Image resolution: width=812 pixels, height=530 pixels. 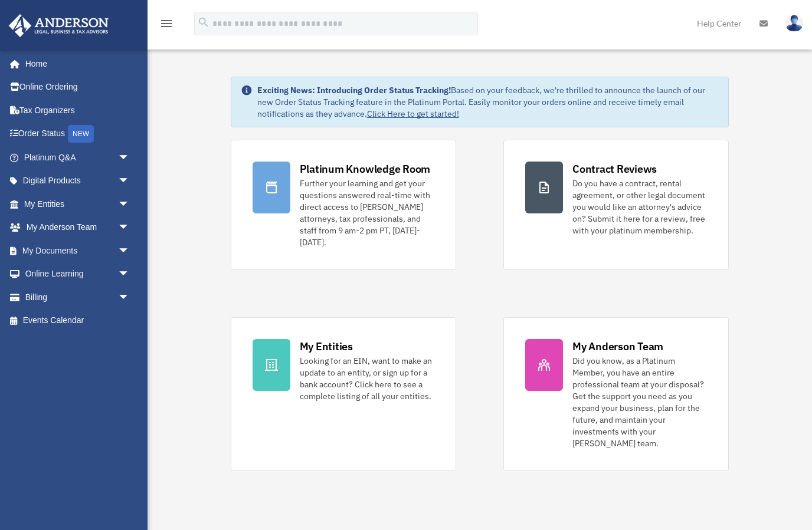 What do you see at coordinates (75, 64) in the screenshot?
I see `a: Home` at bounding box center [75, 64].